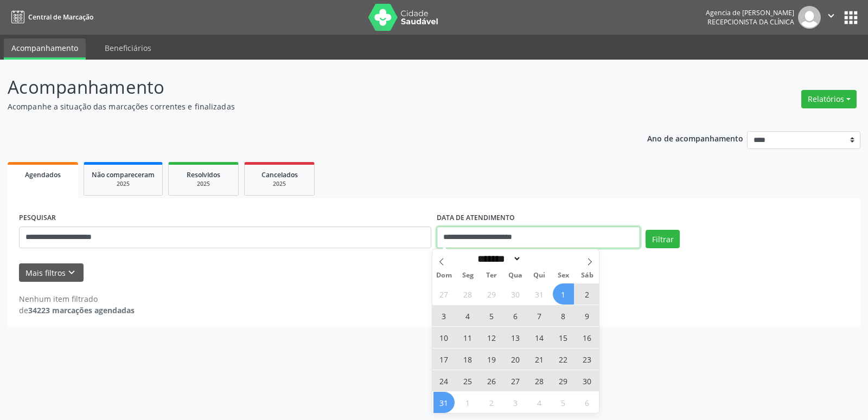  I want to click on span: Agosto 29, 2025, so click(563, 381).